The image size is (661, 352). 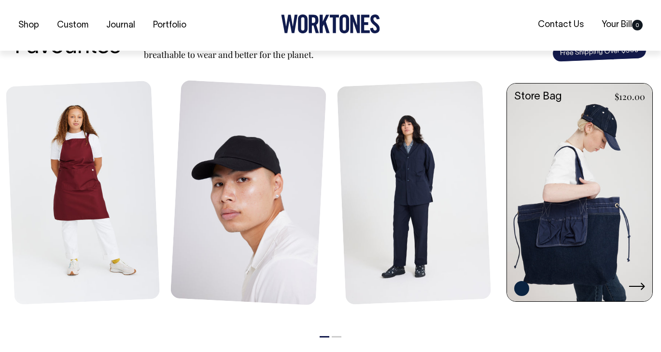 I want to click on a: Journal, so click(x=121, y=25).